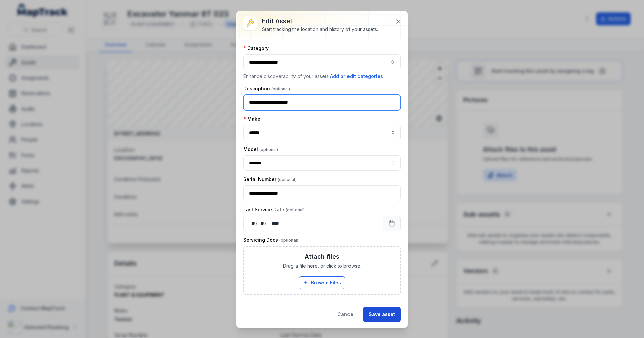 The height and width of the screenshot is (338, 644). Describe the element at coordinates (322, 283) in the screenshot. I see `button: Browse Files` at that location.